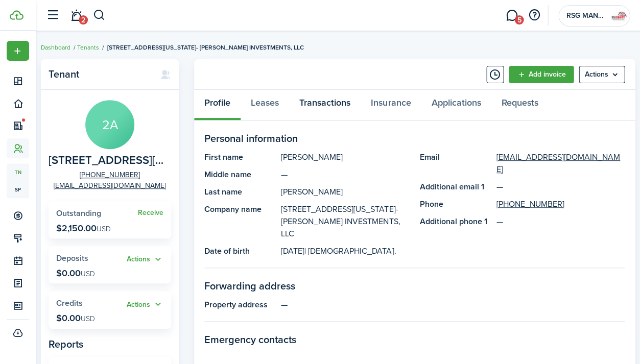  Describe the element at coordinates (72, 258) in the screenshot. I see `span: Deposits` at that location.